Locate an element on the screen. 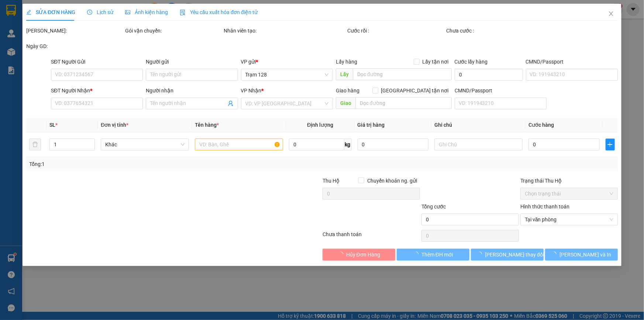 Image resolution: width=644 pixels, height=320 pixels. span: Trạm 128 is located at coordinates (287, 75).